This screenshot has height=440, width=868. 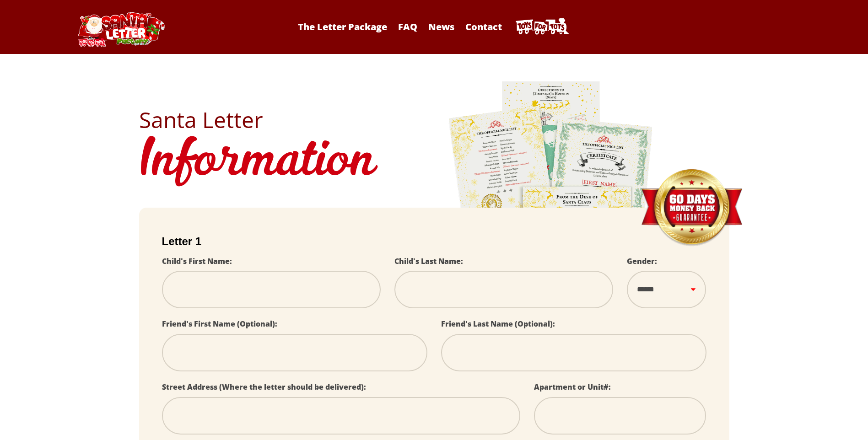 I want to click on a: News, so click(x=441, y=27).